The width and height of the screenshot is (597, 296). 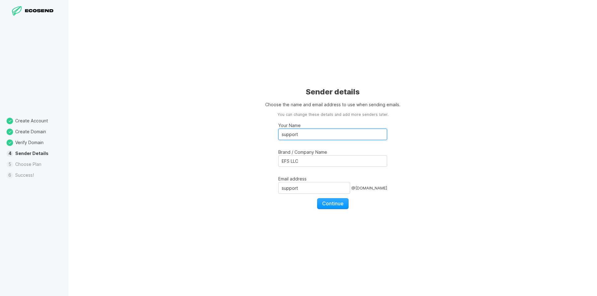 I want to click on h1: Sender details, so click(x=333, y=92).